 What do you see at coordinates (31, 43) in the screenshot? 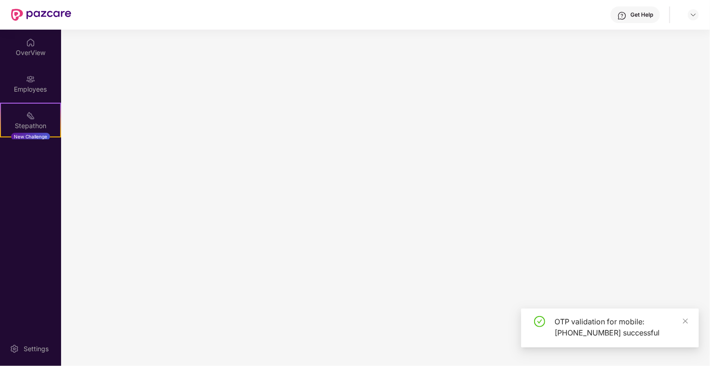
I see `img: svg+xml;base64,PHN2ZyBpZD0iSG9tZSIgeG1sbnM9Imh0dHA6Ly93d3cudzMub3JnLzIwMDAvc3ZnIiB3aWR0aD0iMjAiIG...` at bounding box center [31, 43].